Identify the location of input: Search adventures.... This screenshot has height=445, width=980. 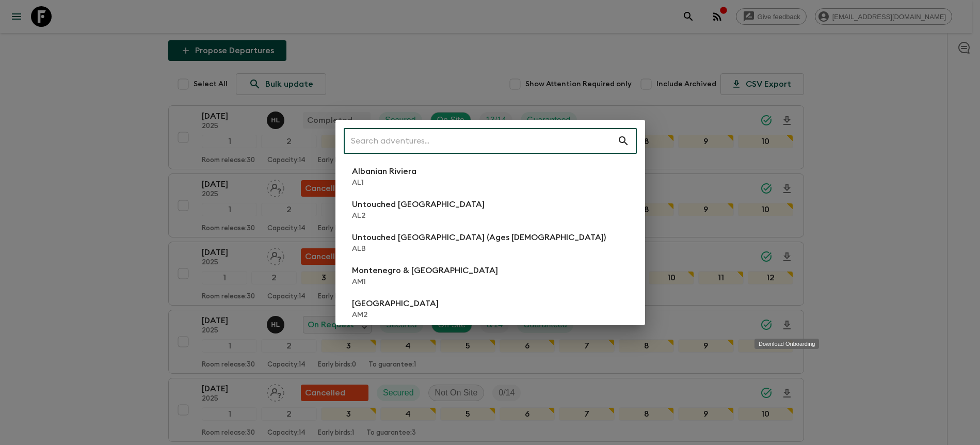
(480, 141).